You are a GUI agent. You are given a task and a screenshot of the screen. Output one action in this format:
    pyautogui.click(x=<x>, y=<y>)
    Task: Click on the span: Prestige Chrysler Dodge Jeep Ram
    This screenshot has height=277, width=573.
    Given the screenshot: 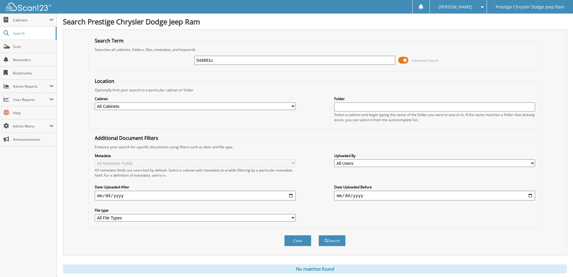 What is the action you would take?
    pyautogui.click(x=530, y=7)
    